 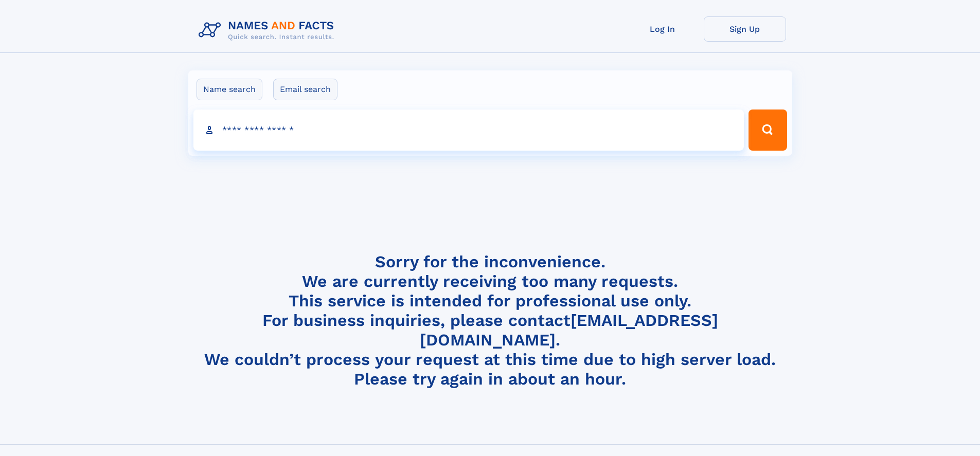 What do you see at coordinates (305, 90) in the screenshot?
I see `label: Email search` at bounding box center [305, 90].